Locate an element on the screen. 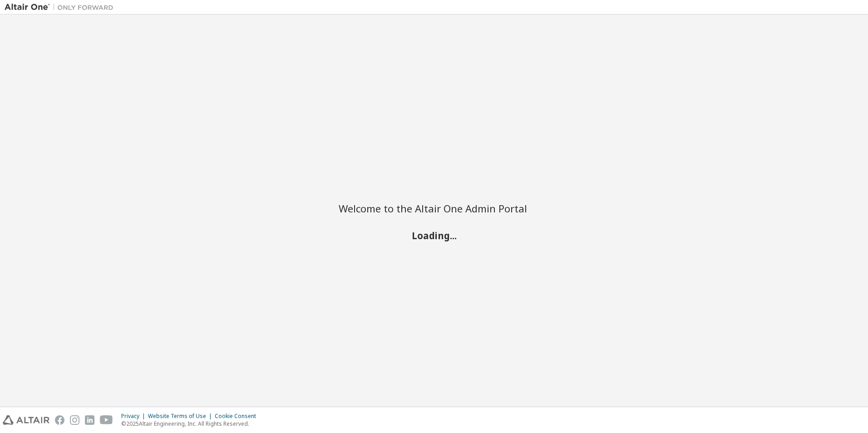 This screenshot has width=868, height=433. p: © 2025 Altair Engineering, Inc. All Rights Reserved. is located at coordinates (191, 423).